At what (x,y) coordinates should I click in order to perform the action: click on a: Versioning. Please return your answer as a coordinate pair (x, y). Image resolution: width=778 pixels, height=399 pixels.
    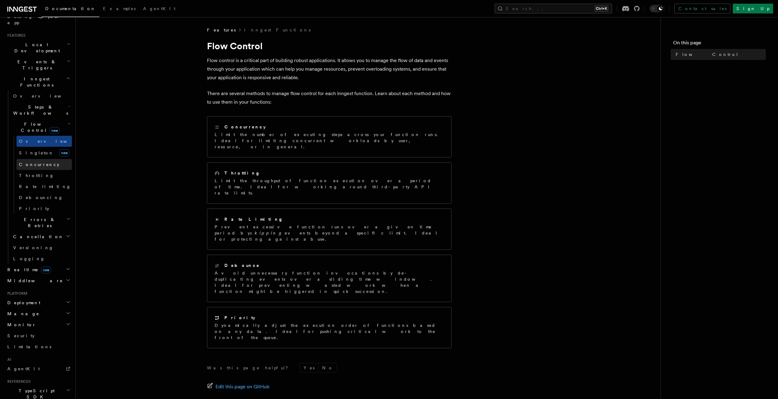
    Looking at the image, I should click on (41, 248).